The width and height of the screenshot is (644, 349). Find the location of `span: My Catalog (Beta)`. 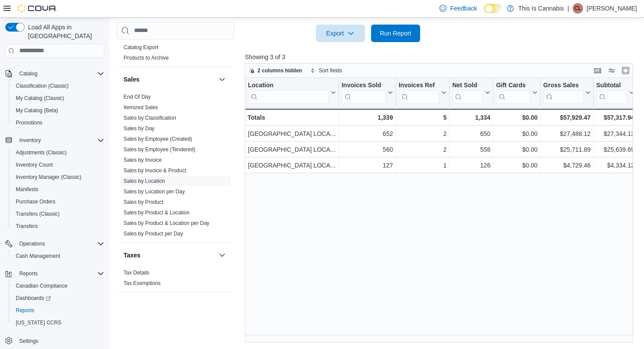

span: My Catalog (Beta) is located at coordinates (37, 110).